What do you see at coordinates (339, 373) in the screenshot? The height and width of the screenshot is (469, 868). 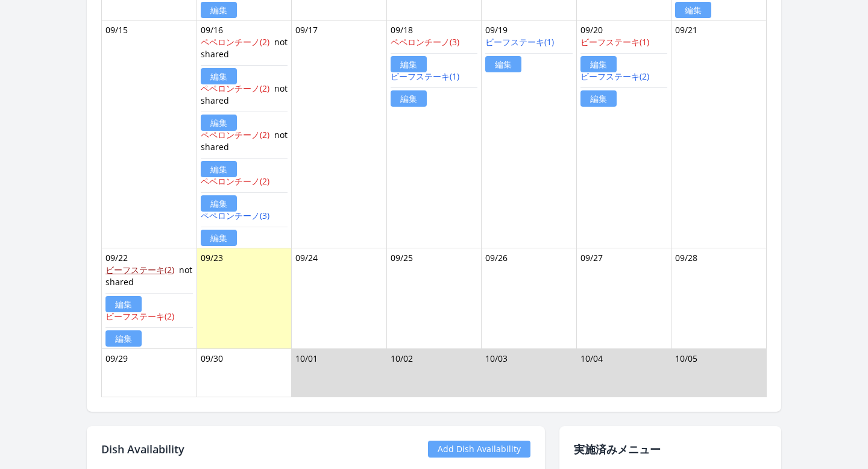 I see `td: 10/01` at bounding box center [339, 373].